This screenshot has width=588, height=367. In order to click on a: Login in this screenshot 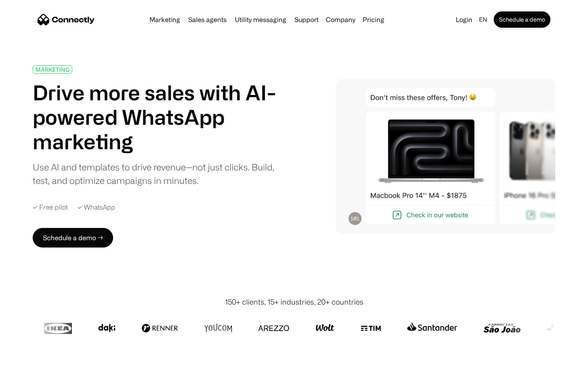, I will do `click(464, 19)`.